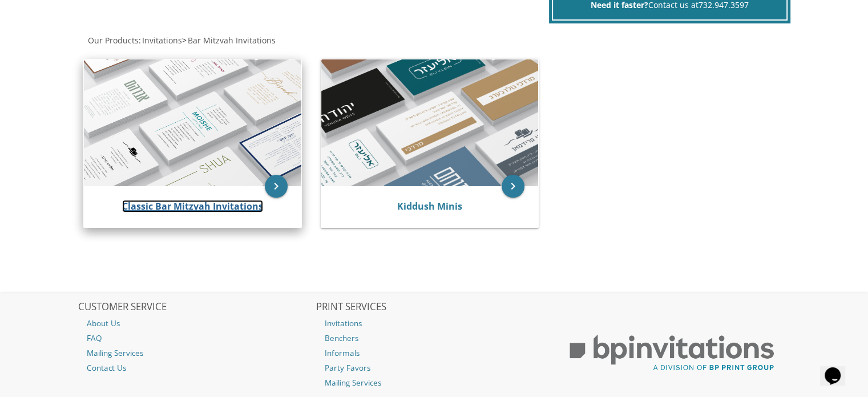  What do you see at coordinates (434, 307) in the screenshot?
I see `h2: PRINT SERVICES` at bounding box center [434, 307].